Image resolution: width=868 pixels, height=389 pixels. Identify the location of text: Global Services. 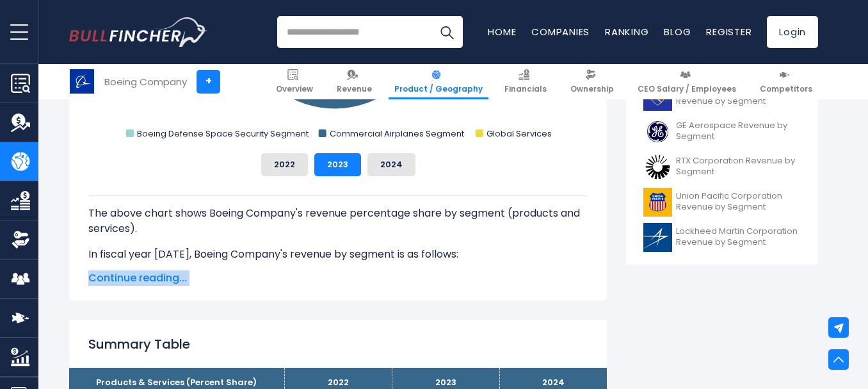
(519, 134).